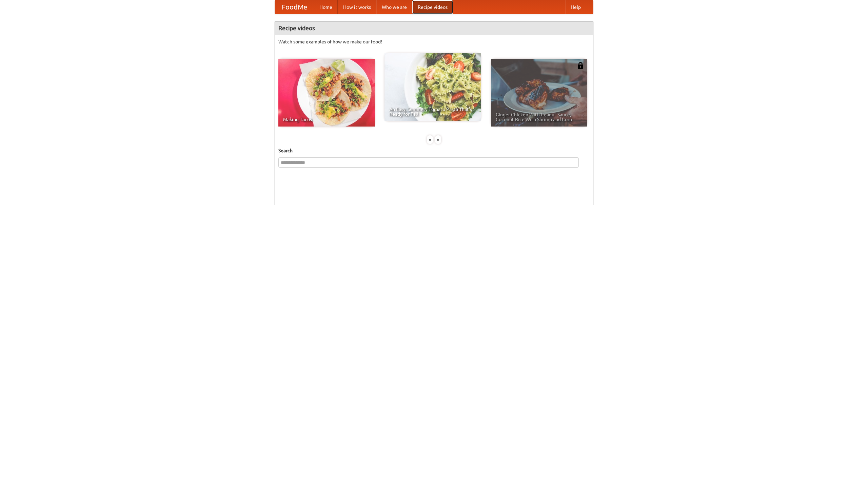 The image size is (868, 480). Describe the element at coordinates (576, 7) in the screenshot. I see `a: Help` at that location.